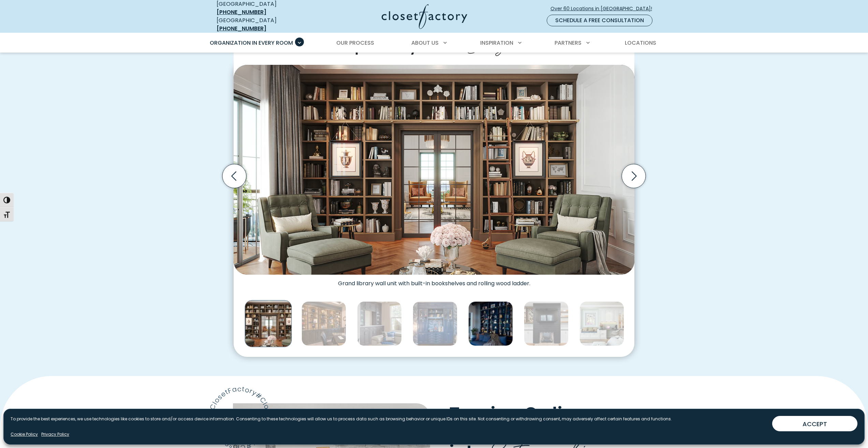 This screenshot has width=868, height=448. I want to click on a: Privacy Policy, so click(55, 435).